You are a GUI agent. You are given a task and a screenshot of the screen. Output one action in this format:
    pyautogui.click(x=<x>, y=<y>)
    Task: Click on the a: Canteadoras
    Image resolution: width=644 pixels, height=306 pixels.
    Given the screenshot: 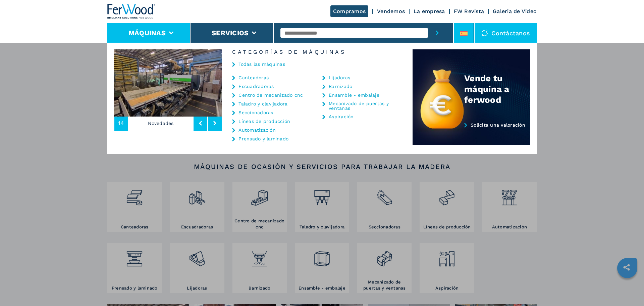 What is the action you would take?
    pyautogui.click(x=254, y=78)
    